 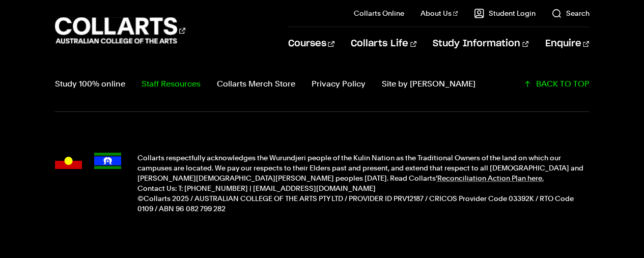 I want to click on nav: Footer navigation, so click(x=265, y=84).